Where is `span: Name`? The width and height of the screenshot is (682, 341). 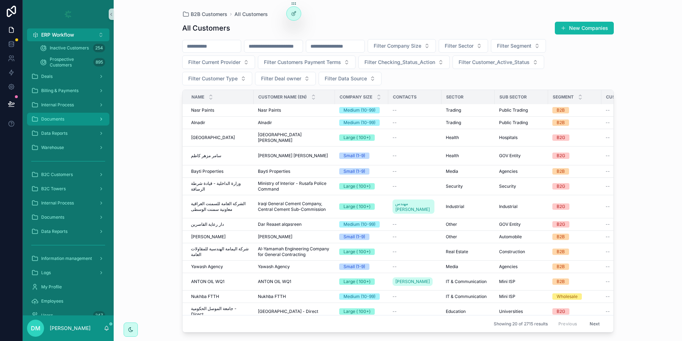
span: Name is located at coordinates (198, 97).